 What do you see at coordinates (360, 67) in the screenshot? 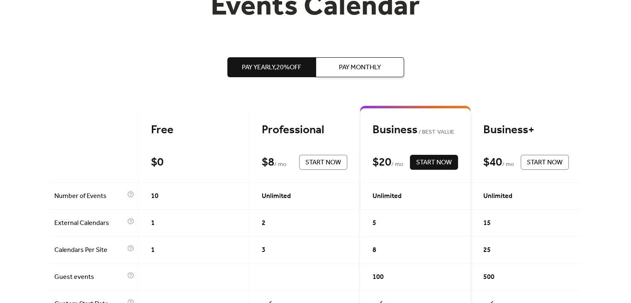
I see `button: Pay Monthly` at bounding box center [360, 67].